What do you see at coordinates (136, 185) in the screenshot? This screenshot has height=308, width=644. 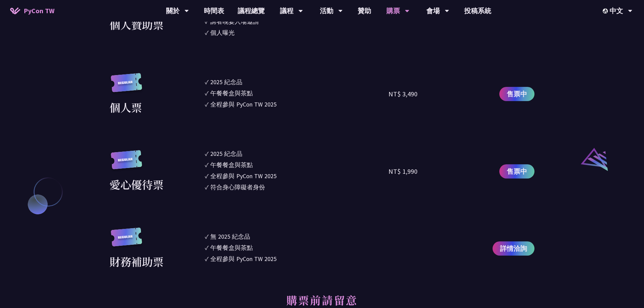 I see `div: 愛心優待票` at bounding box center [136, 185].